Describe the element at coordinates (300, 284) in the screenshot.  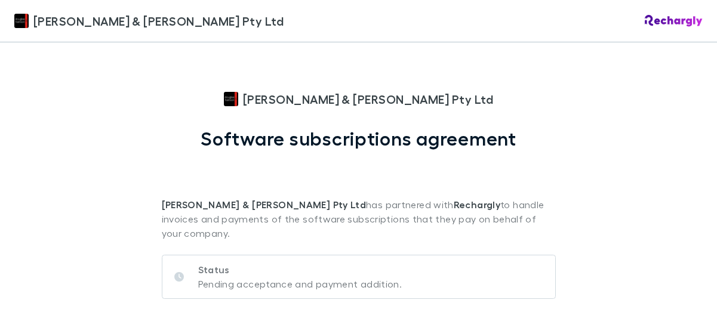
I see `p: Pending acceptance and payment addition.` at that location.